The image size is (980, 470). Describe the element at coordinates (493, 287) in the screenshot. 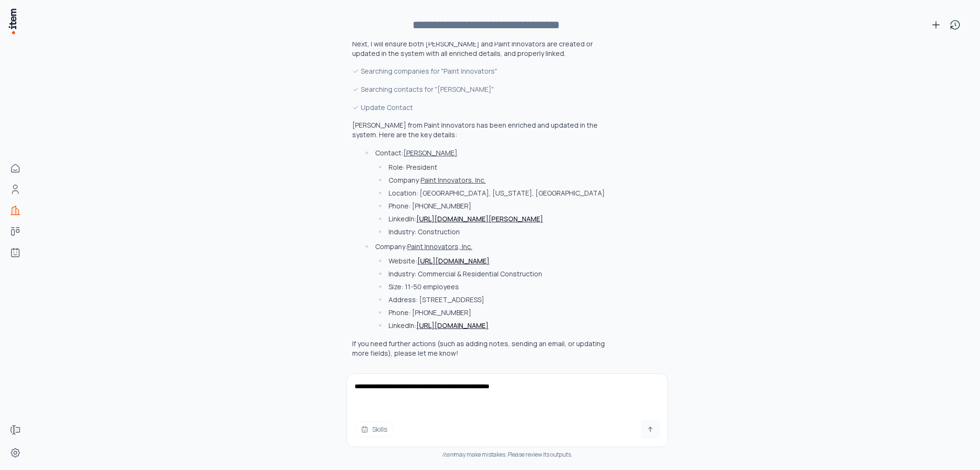

I see `li: Size: 11-50 employees` at that location.